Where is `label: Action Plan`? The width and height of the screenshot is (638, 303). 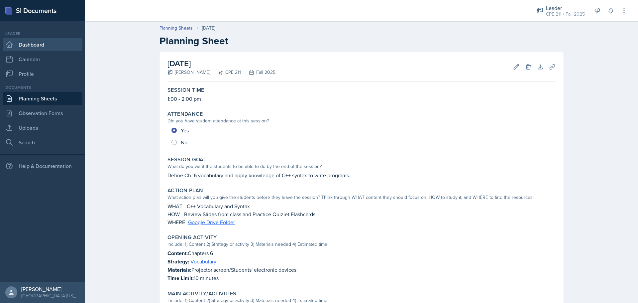 label: Action Plan is located at coordinates (185, 190).